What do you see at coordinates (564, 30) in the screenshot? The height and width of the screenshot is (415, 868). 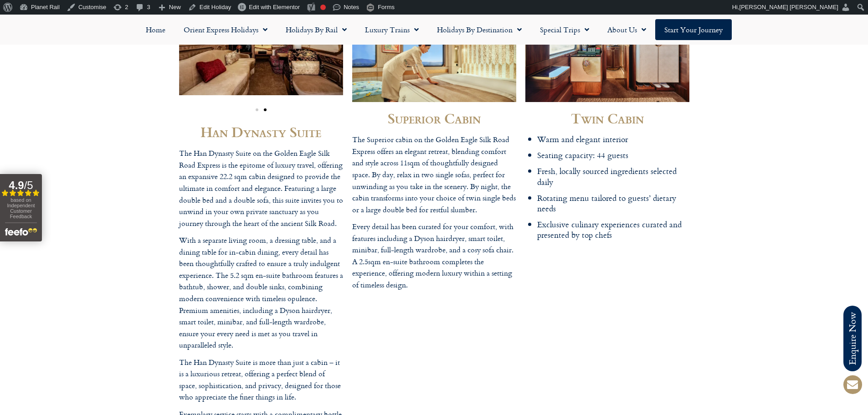 I see `a: Special Trips` at bounding box center [564, 30].